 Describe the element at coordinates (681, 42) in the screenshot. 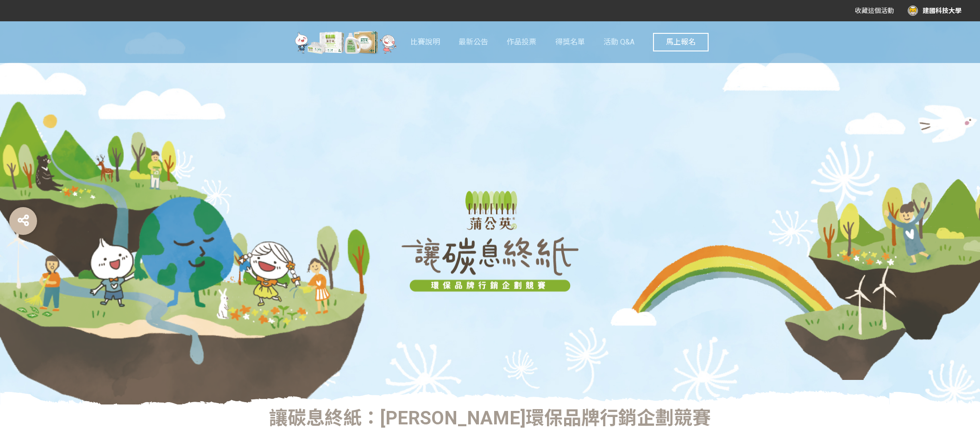

I see `button: 馬上報名` at that location.